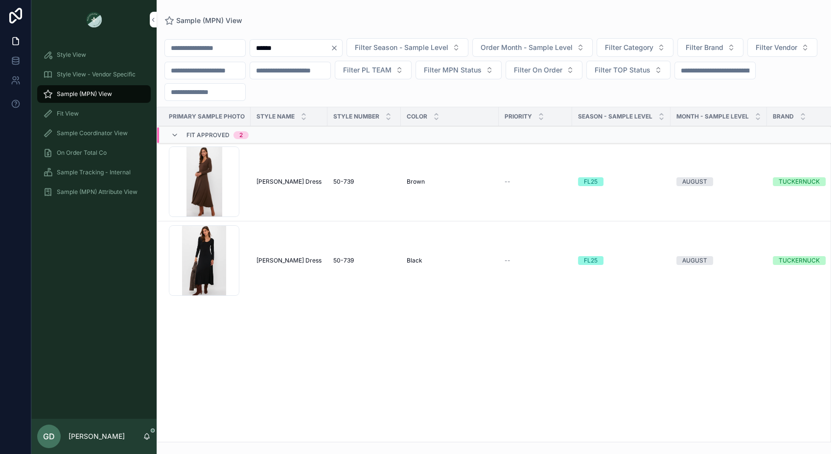 Image resolution: width=831 pixels, height=454 pixels. Describe the element at coordinates (783, 116) in the screenshot. I see `span: Brand` at that location.